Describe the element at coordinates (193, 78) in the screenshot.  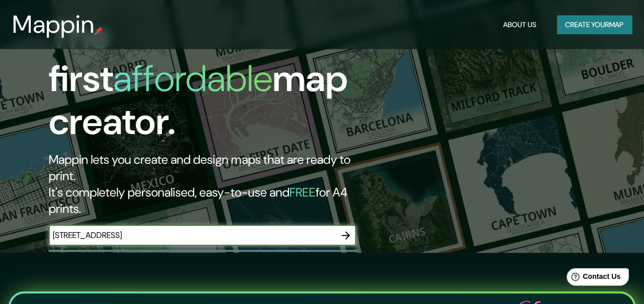
I see `h1: affordable` at that location.